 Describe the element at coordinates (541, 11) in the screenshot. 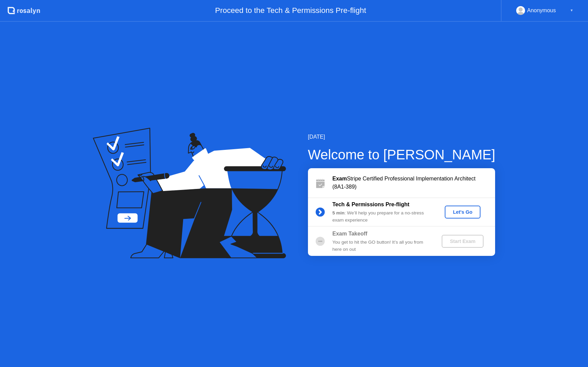

I see `div: Anonymous` at that location.